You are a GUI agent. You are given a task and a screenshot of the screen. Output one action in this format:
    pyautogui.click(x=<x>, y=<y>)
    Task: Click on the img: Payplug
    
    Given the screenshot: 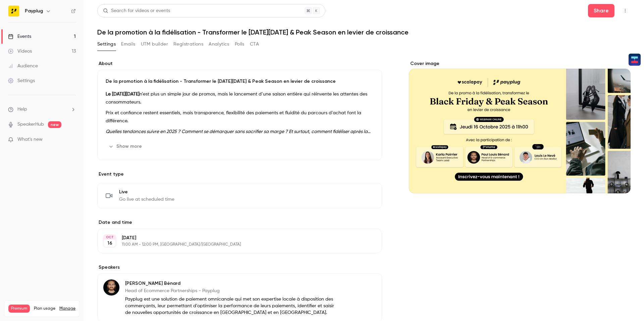 What is the action you would take?
    pyautogui.click(x=14, y=11)
    